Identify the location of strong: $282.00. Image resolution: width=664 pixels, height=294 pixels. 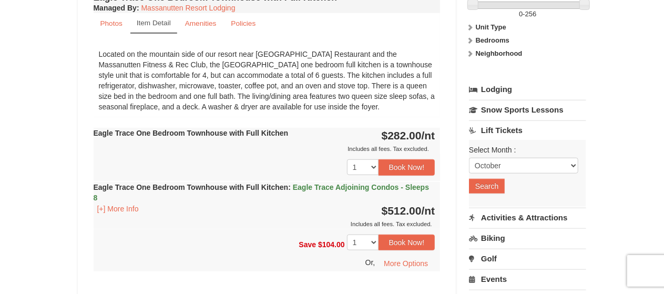
(409, 135).